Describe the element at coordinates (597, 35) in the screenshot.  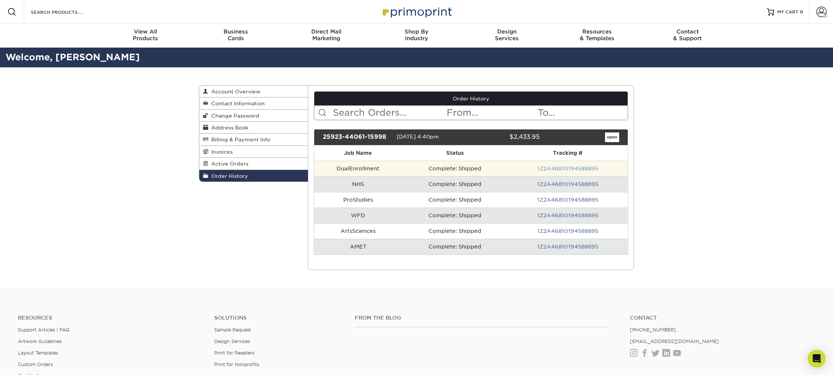
I see `div: & Templates` at that location.